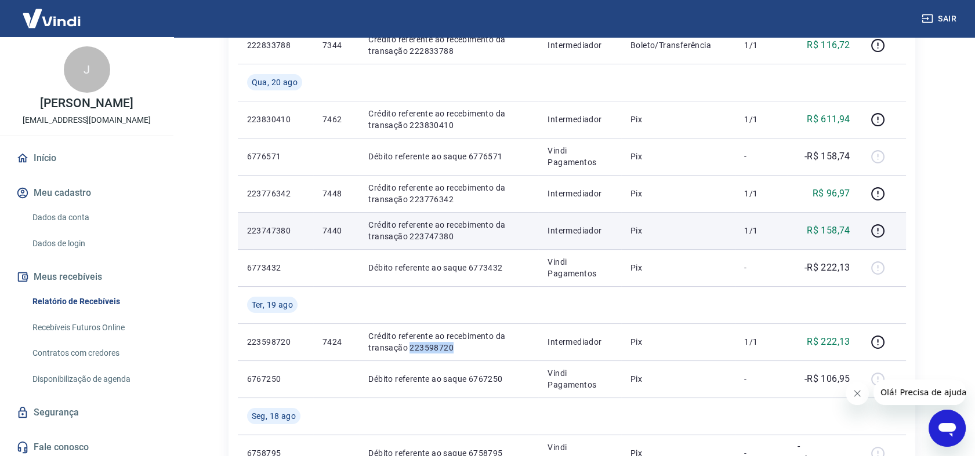  Describe the element at coordinates (448, 231) in the screenshot. I see `p: Crédito referente ao recebimento da transação 223747380` at that location.